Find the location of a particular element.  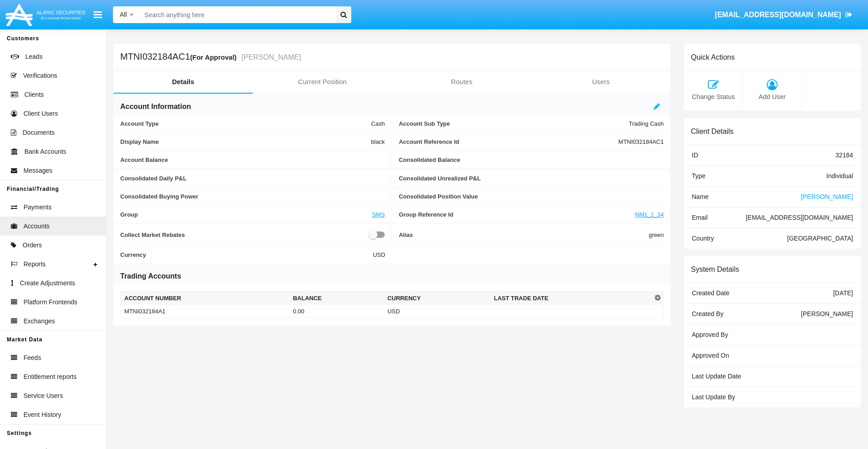

span: Alias is located at coordinates (524, 234).